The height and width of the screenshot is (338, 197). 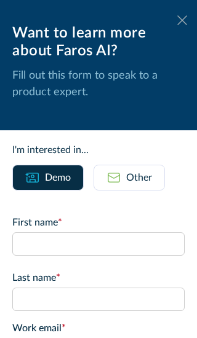 I want to click on label: Work email, so click(x=98, y=329).